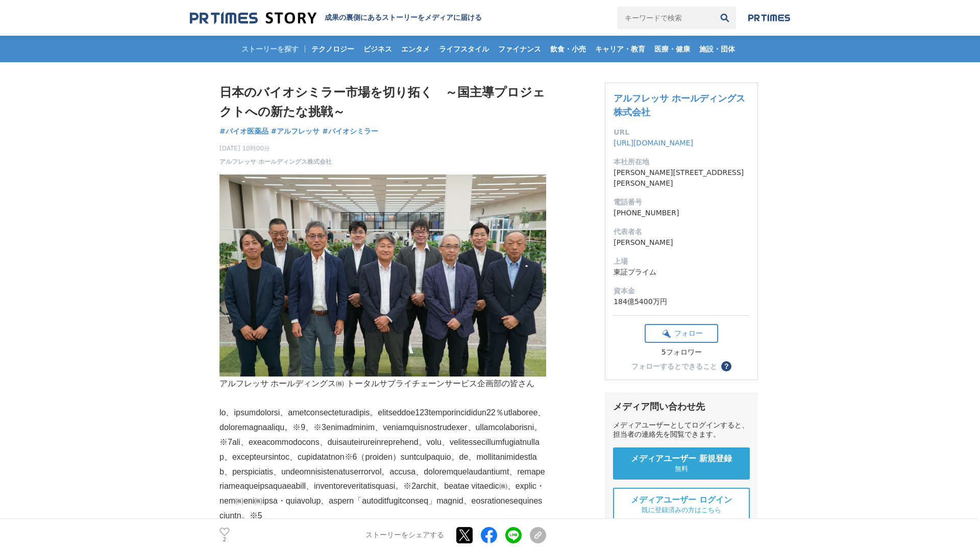  What do you see at coordinates (350, 131) in the screenshot?
I see `span: #バイオシミラー` at bounding box center [350, 131].